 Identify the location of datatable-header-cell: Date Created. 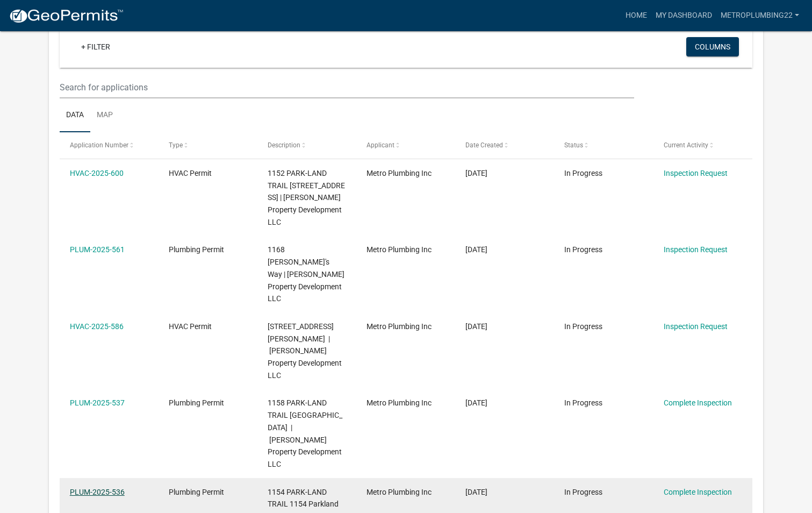
(505, 145).